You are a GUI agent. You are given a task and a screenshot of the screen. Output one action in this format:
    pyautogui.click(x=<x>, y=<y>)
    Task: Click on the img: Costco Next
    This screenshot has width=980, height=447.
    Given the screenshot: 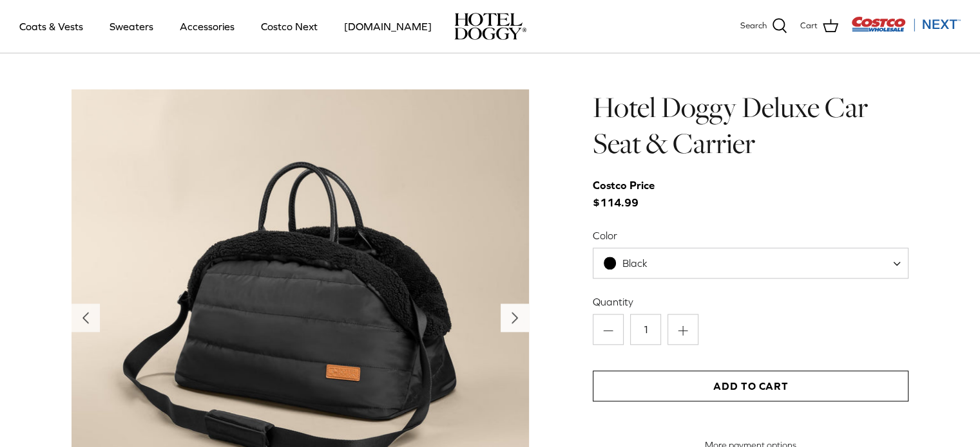 What is the action you would take?
    pyautogui.click(x=906, y=24)
    